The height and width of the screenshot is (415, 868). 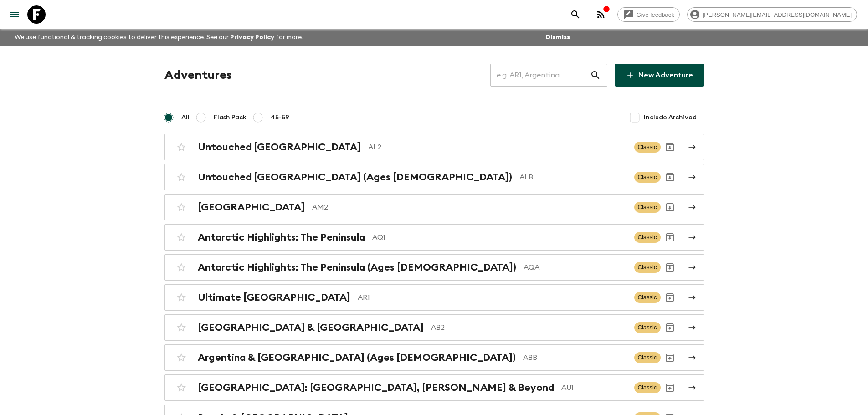 I want to click on input: e.g. AR1, Argentina, so click(x=539, y=75).